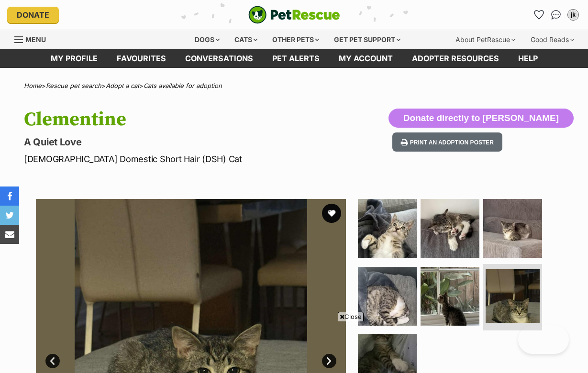  I want to click on p: A Quiet Love, so click(191, 142).